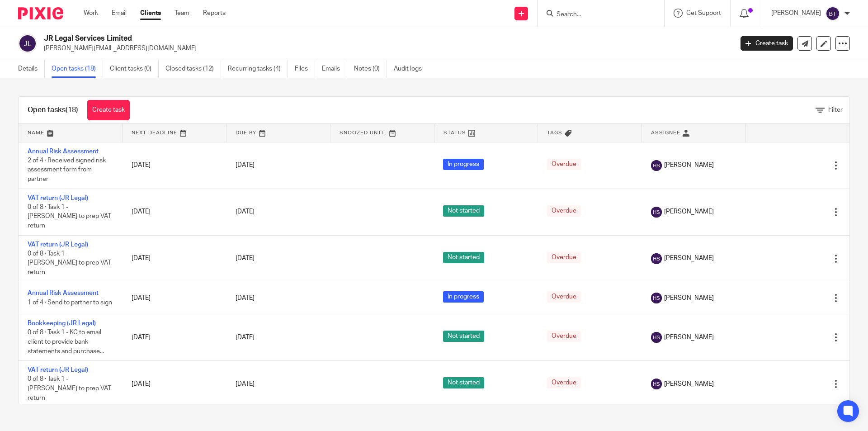  What do you see at coordinates (41, 13) in the screenshot?
I see `img: Pixie` at bounding box center [41, 13].